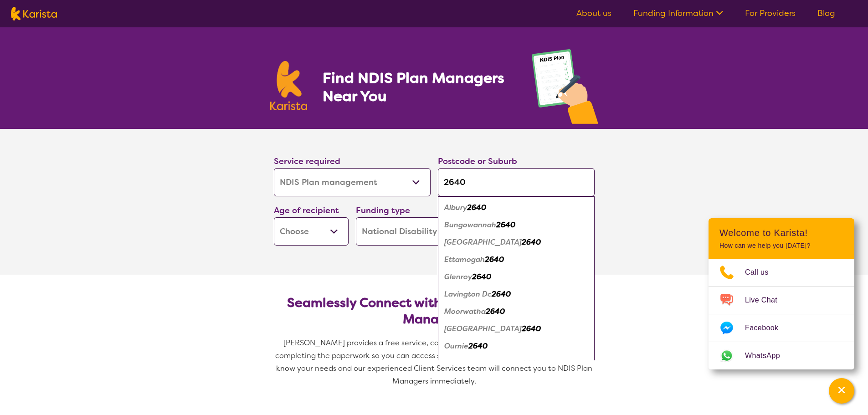 The image size is (868, 415). What do you see at coordinates (678, 13) in the screenshot?
I see `a: Funding Information` at bounding box center [678, 13].